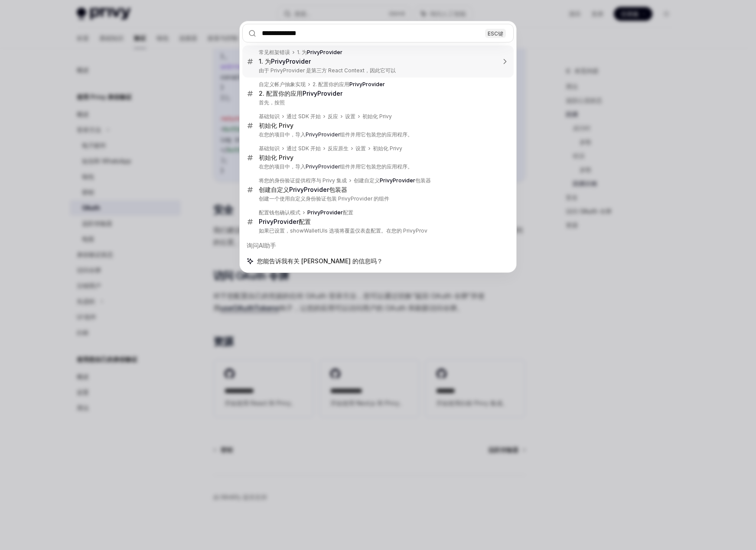  I want to click on font: 配置钱包确认模式, so click(280, 213).